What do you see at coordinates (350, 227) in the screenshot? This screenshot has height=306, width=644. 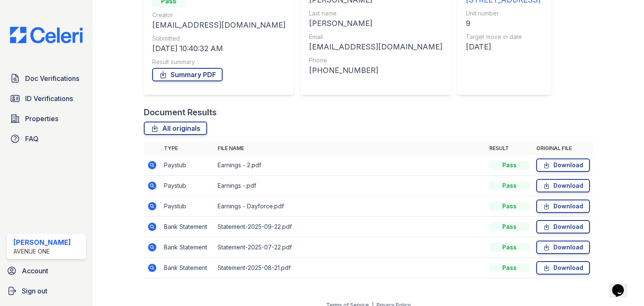 I see `td: Statement-2025-09-22.pdf` at bounding box center [350, 227].